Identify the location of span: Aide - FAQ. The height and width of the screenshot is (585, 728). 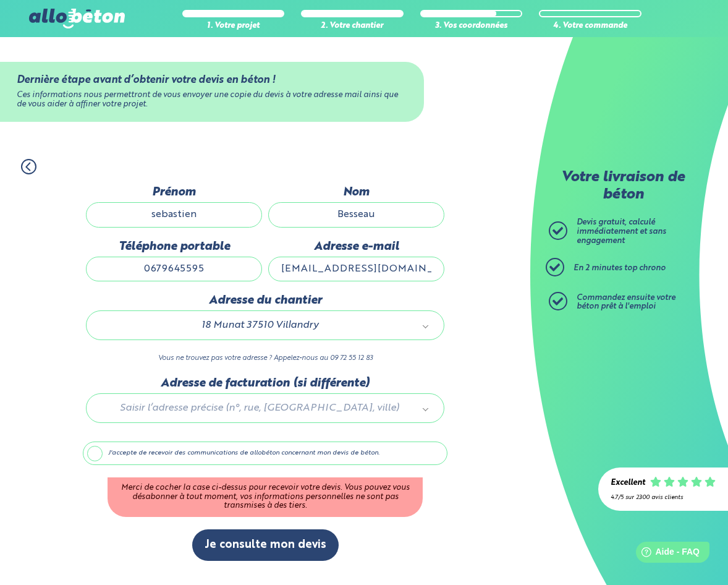
(60, 15).